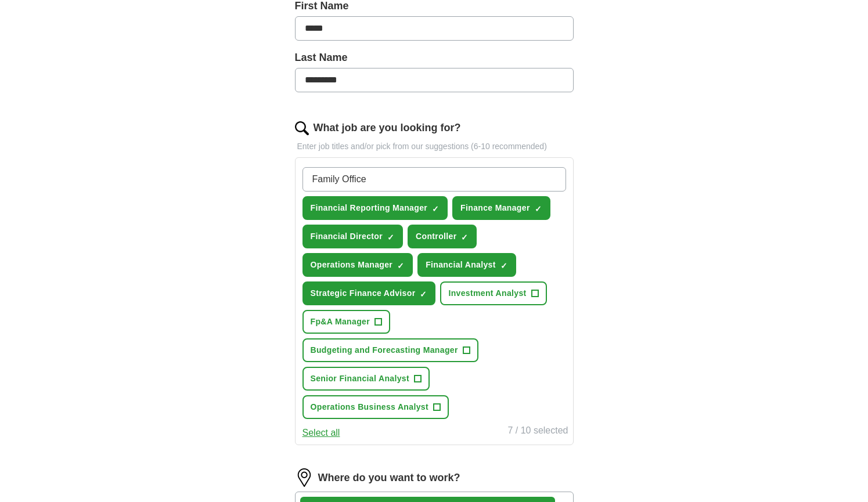 The image size is (868, 502). Describe the element at coordinates (353, 236) in the screenshot. I see `button: Financial Director✓` at that location.